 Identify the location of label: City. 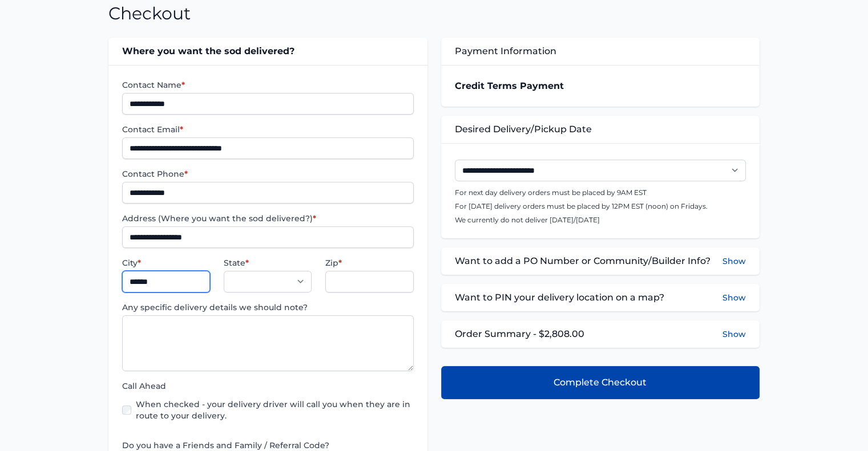
(166, 263).